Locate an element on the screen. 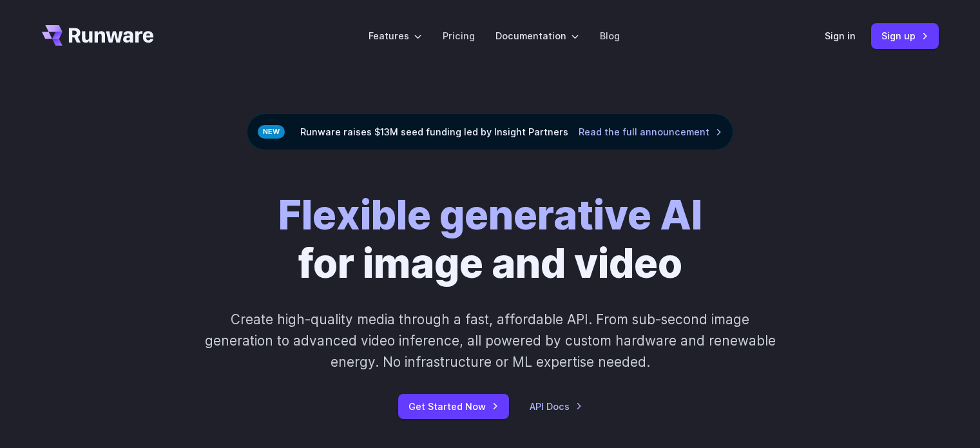  p: Create high-quality media through a fast, affordable API. From sub-second image generation to adv... is located at coordinates (490, 341).